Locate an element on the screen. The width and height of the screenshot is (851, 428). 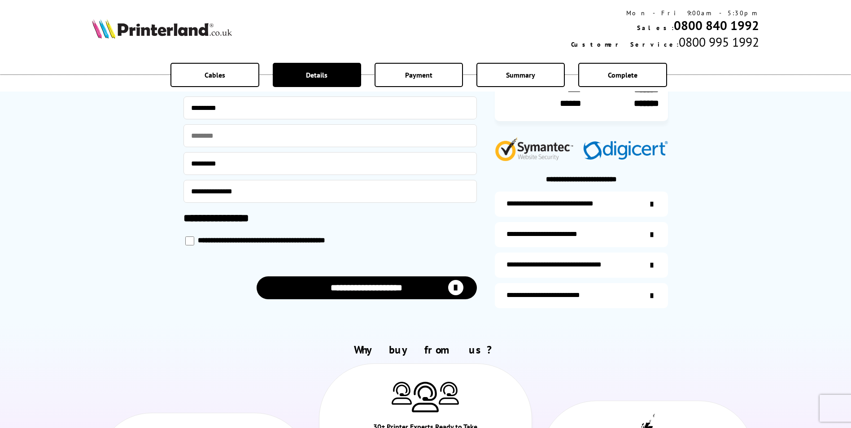
img: Printerland Logo is located at coordinates (162, 29).